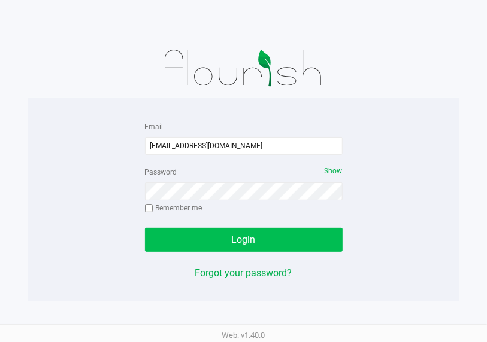 The image size is (487, 342). What do you see at coordinates (244, 274) in the screenshot?
I see `button: Forgot your password?` at bounding box center [244, 274].